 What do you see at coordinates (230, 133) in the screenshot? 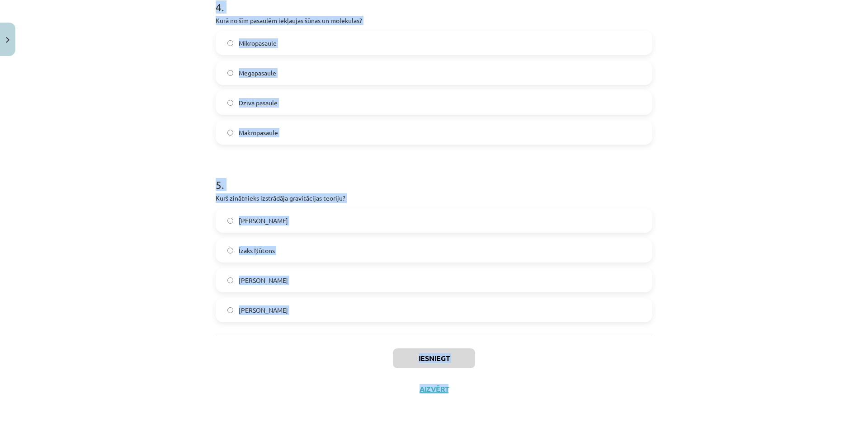
I see `input: Makropasaule` at bounding box center [230, 133].